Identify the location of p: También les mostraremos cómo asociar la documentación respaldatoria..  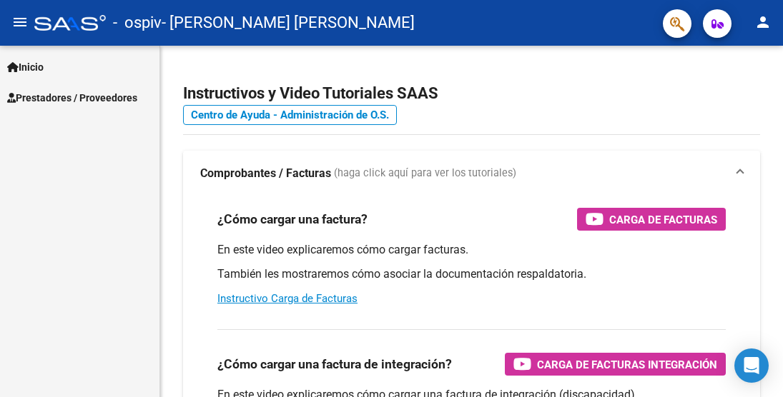
(471, 274).